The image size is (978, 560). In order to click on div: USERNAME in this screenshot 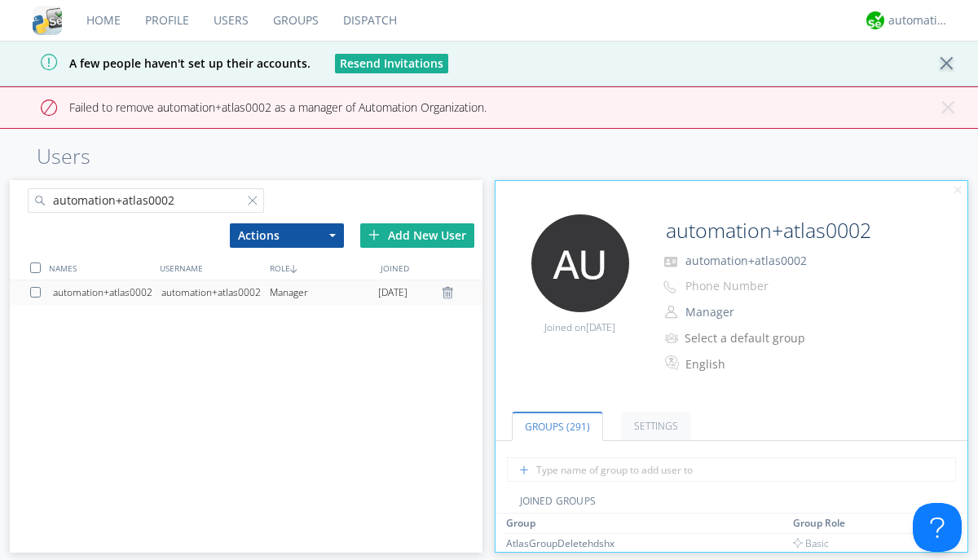, I will do `click(210, 268)`.